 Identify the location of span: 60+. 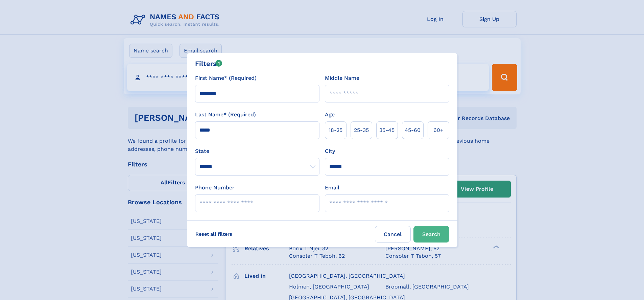
(438, 131).